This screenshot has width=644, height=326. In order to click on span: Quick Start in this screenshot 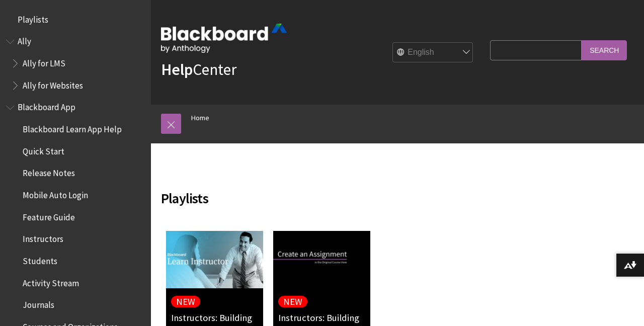, I will do `click(43, 150)`.